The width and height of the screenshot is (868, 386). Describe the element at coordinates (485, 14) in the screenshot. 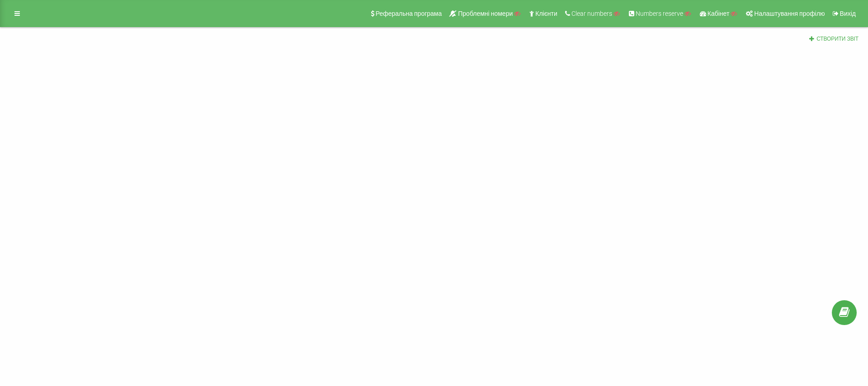

I see `span: Проблемні номери` at that location.